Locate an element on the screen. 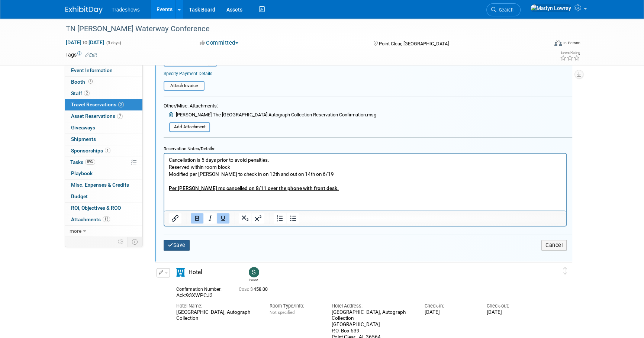 This screenshot has width=644, height=338. span: Giveaways is located at coordinates (83, 128).